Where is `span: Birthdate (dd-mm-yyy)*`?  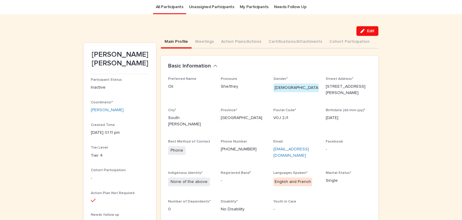
span: Birthdate (dd-mm-yyy)* is located at coordinates (346, 110).